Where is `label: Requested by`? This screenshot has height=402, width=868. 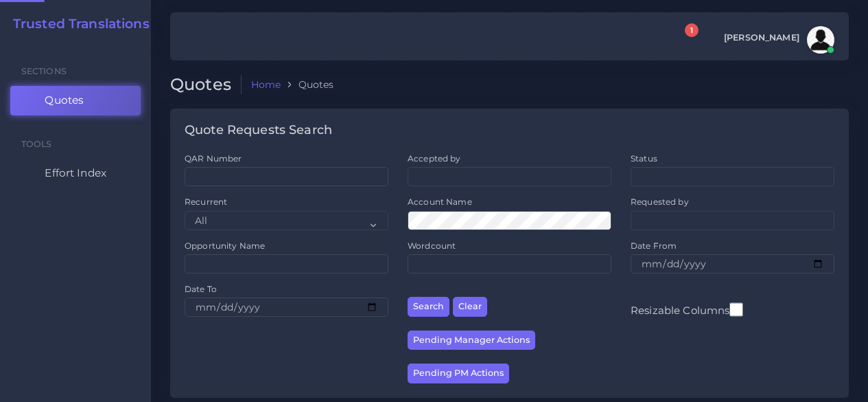
label: Requested by is located at coordinates (660, 201).